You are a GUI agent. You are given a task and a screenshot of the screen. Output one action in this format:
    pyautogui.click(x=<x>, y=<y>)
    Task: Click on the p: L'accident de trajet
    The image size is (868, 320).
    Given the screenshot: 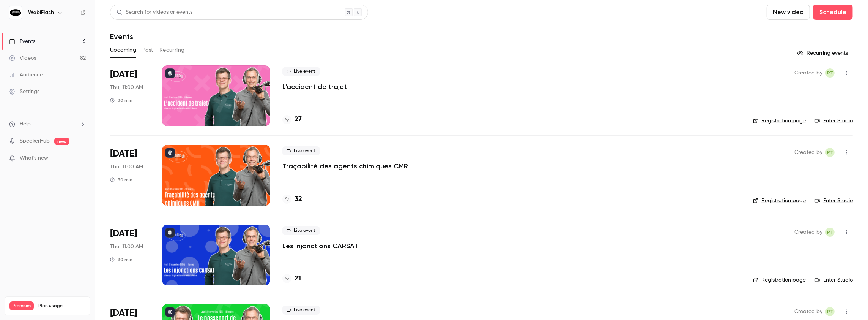 What is the action you would take?
    pyautogui.click(x=315, y=87)
    